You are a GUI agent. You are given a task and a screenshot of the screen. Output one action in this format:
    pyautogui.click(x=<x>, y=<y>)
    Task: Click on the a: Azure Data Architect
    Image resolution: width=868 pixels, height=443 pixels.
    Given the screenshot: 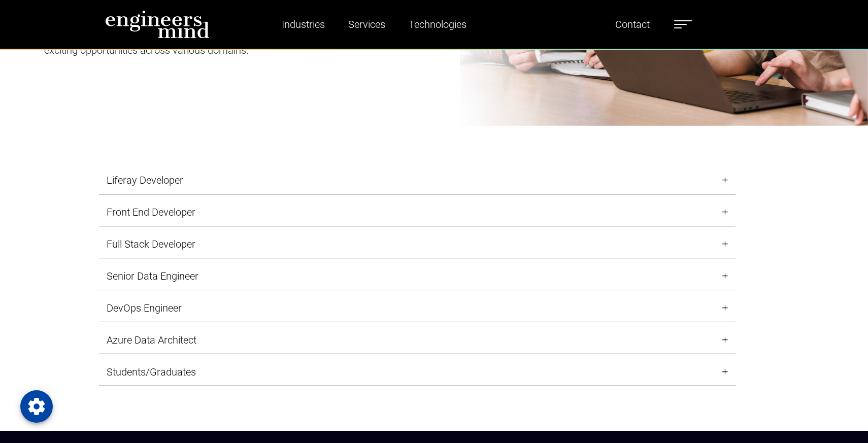 What is the action you would take?
    pyautogui.click(x=418, y=340)
    